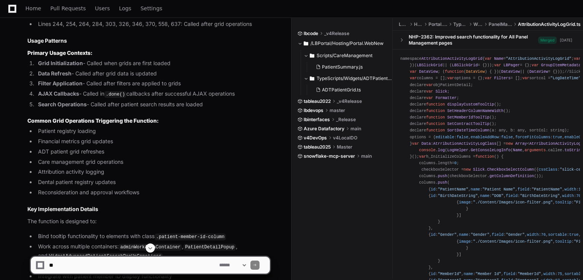  I want to click on span: Name, so click(518, 150).